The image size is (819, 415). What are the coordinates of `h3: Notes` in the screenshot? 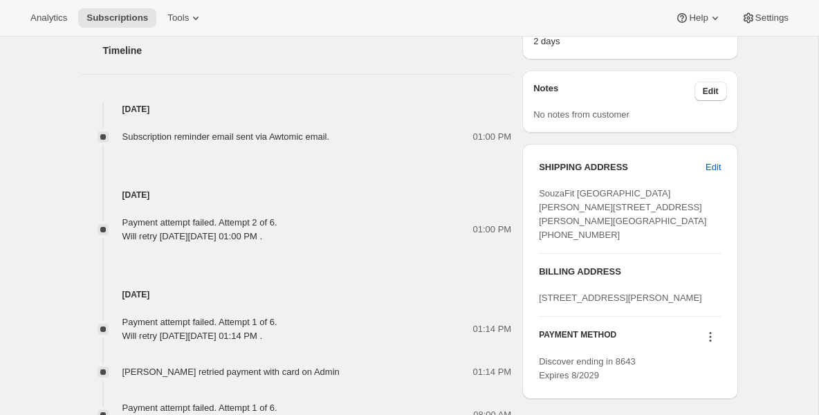 It's located at (614, 91).